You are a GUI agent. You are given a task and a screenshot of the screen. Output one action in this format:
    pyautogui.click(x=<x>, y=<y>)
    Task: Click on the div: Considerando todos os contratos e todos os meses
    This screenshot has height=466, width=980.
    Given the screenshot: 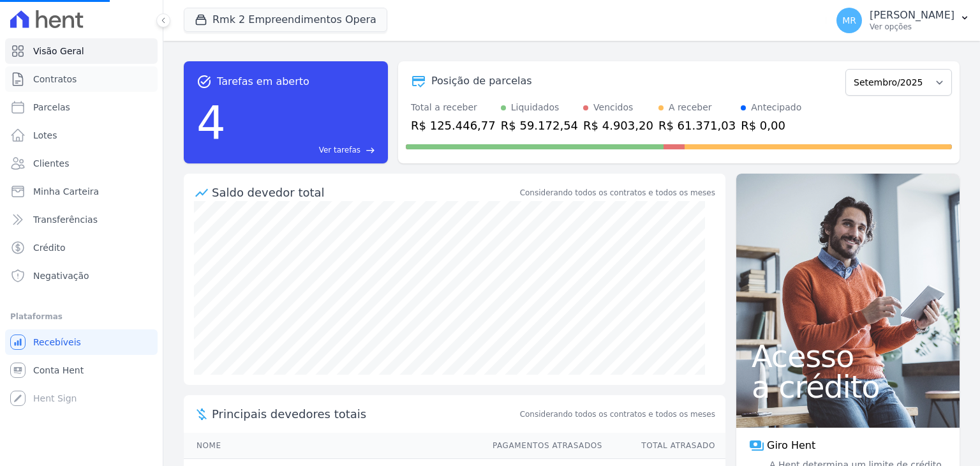 What is the action you would take?
    pyautogui.click(x=618, y=193)
    